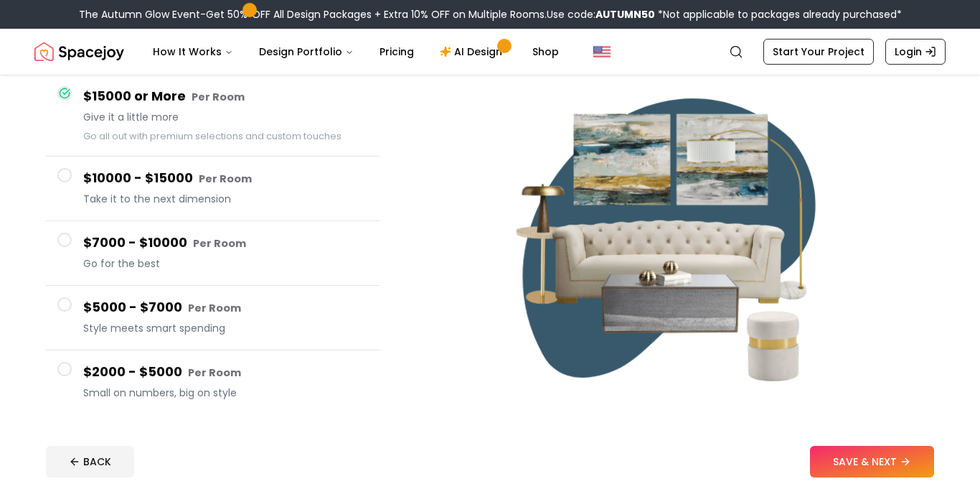 The height and width of the screenshot is (489, 980). What do you see at coordinates (213, 189) in the screenshot?
I see `button: $10000 - $15000 Per RoomTake it to the next dimension` at bounding box center [213, 189].